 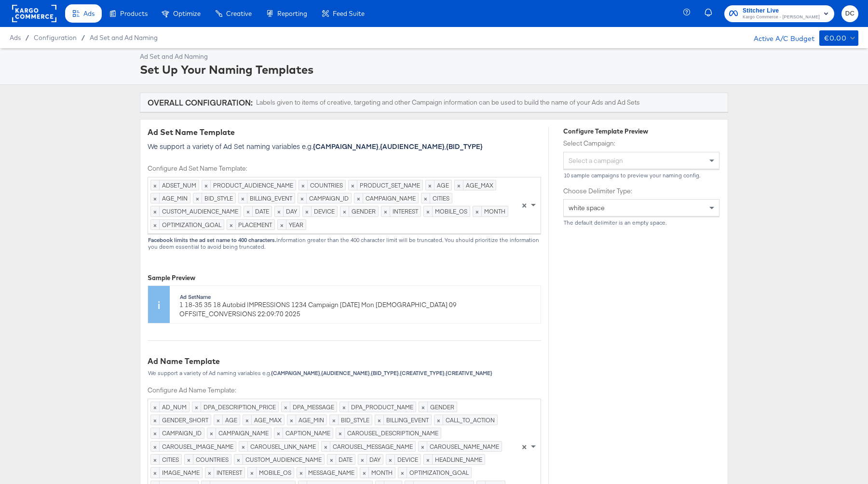 What do you see at coordinates (375, 459) in the screenshot?
I see `span: DAY` at bounding box center [375, 459].